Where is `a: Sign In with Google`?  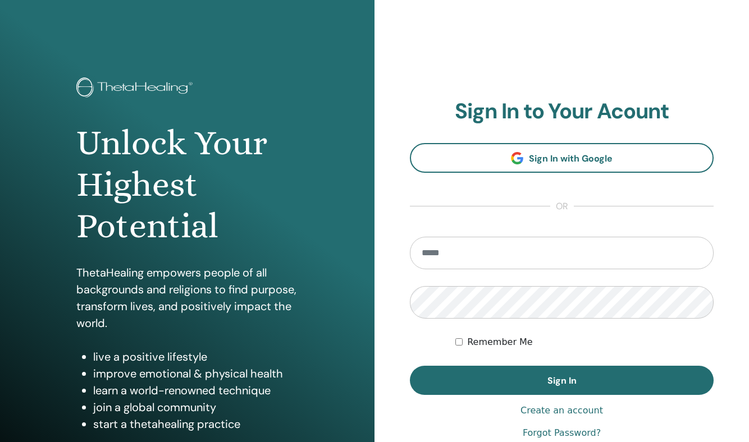
a: Sign In with Google is located at coordinates (561, 158).